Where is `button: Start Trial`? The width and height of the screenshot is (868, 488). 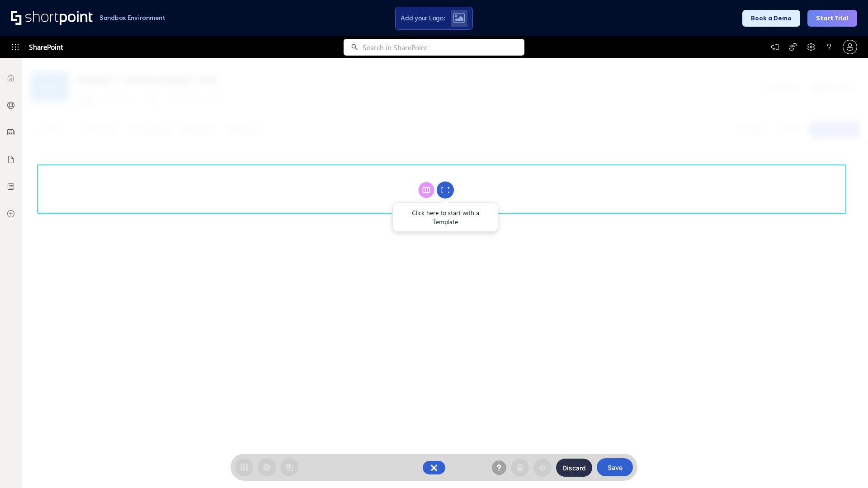 button: Start Trial is located at coordinates (832, 18).